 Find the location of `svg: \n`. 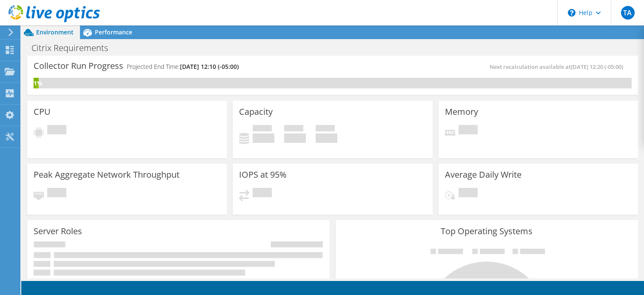

svg: \n is located at coordinates (572, 13).